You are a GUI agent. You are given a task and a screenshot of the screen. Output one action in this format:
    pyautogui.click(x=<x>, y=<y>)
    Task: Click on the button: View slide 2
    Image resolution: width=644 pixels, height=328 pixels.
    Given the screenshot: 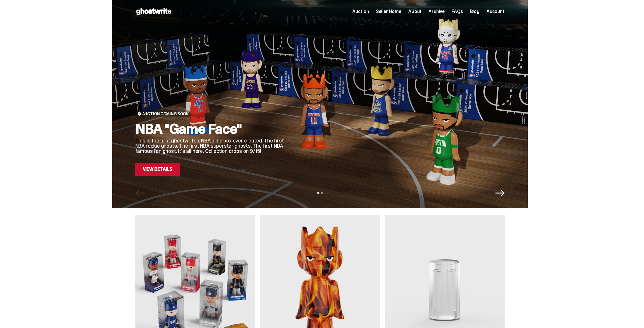 What is the action you would take?
    pyautogui.click(x=322, y=193)
    